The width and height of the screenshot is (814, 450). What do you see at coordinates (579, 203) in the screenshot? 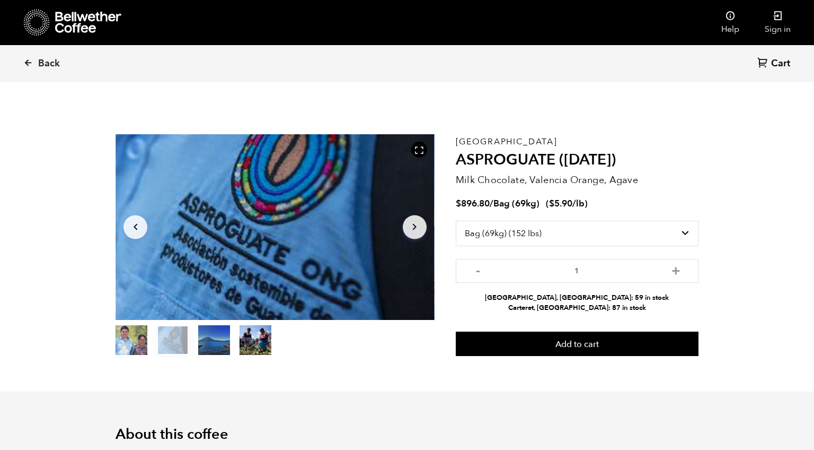
I see `span: /lb` at bounding box center [579, 203].